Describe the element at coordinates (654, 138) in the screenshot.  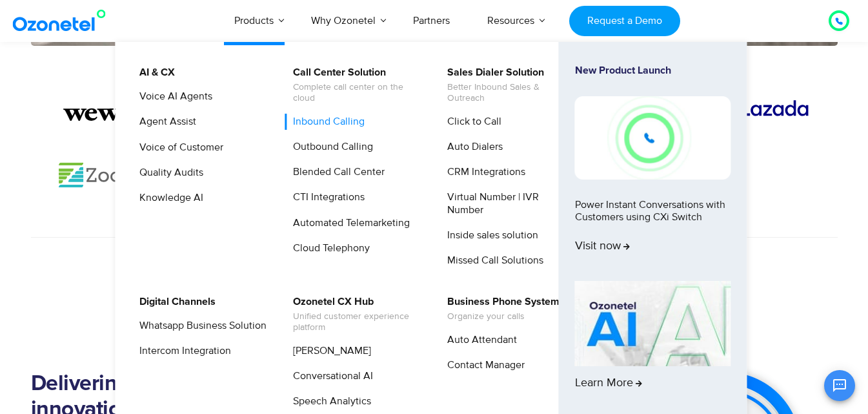
I see `img: New-Project-17.png` at that location.